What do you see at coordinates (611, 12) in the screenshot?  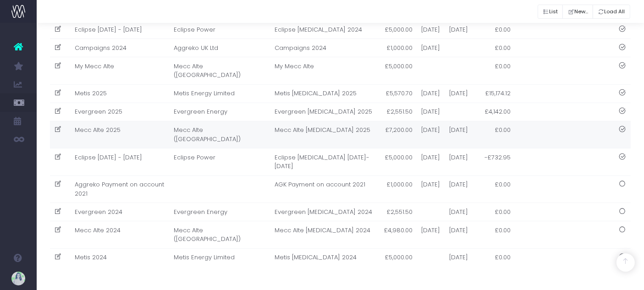 I see `button: Load All` at bounding box center [611, 12].